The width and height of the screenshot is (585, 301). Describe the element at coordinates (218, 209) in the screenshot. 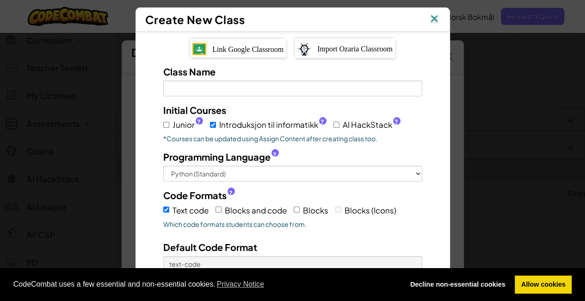

I see `input: Blocks and code` at that location.